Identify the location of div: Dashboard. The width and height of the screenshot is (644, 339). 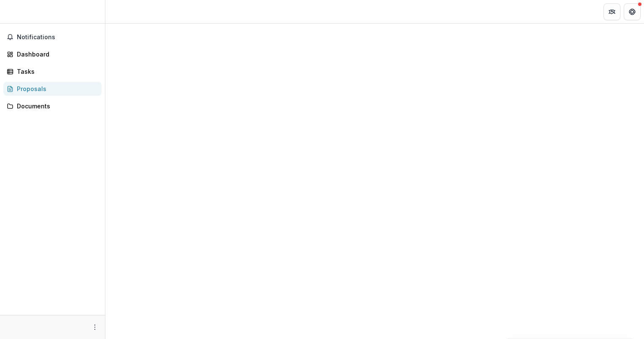
(55, 54).